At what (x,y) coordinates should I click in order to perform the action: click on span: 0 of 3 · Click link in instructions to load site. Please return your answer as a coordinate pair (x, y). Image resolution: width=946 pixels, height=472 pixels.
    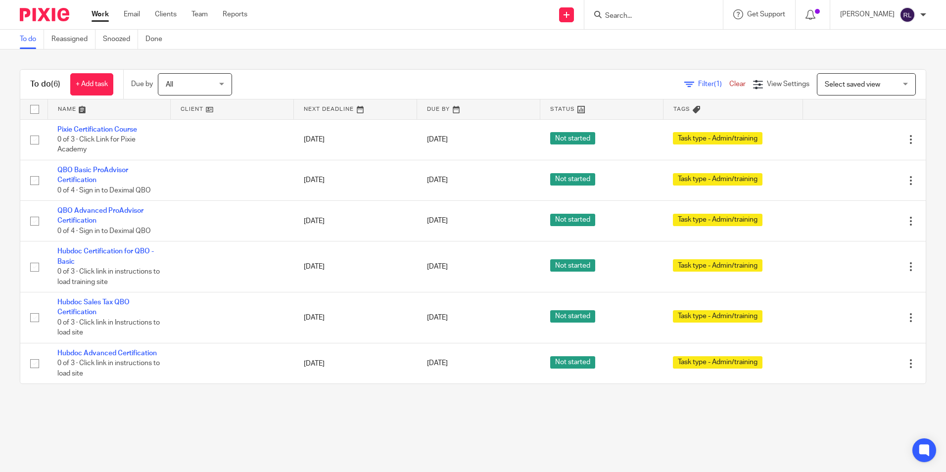
    Looking at the image, I should click on (108, 369).